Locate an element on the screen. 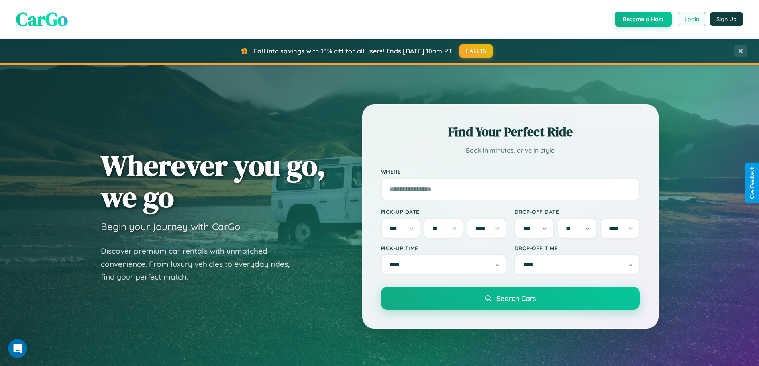 The height and width of the screenshot is (366, 759). label: Drop-off Time is located at coordinates (577, 248).